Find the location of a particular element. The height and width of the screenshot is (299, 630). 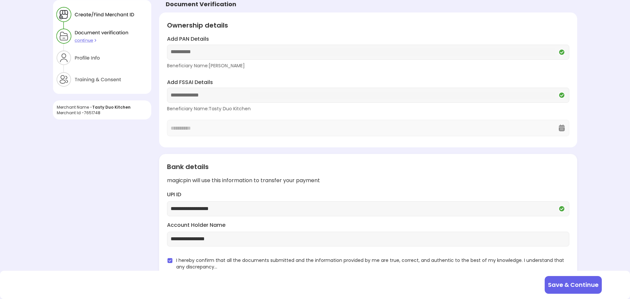

div: magicpin will use this information to transfer your payment is located at coordinates (368, 180).